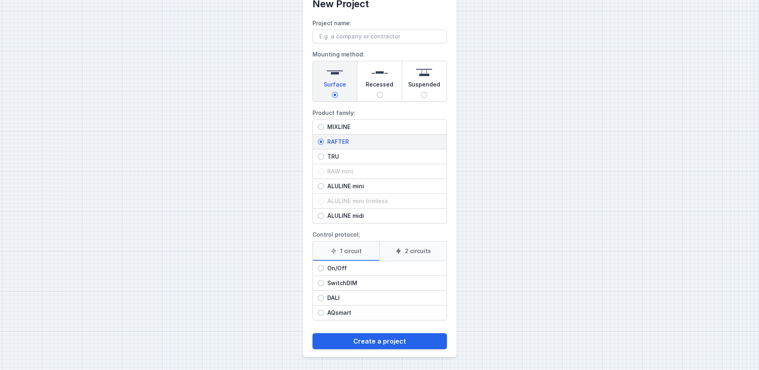 This screenshot has height=370, width=759. I want to click on label: Product family:, so click(380, 165).